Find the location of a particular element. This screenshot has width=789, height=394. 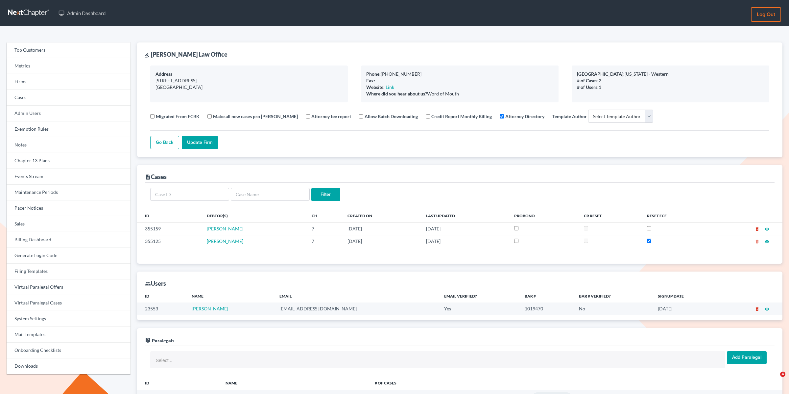

th: NAME is located at coordinates (295, 383).